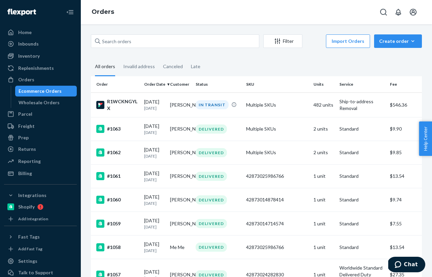 Image resolution: width=432 pixels, height=277 pixels. What do you see at coordinates (40, 219) in the screenshot?
I see `a: Add Integration` at bounding box center [40, 219].